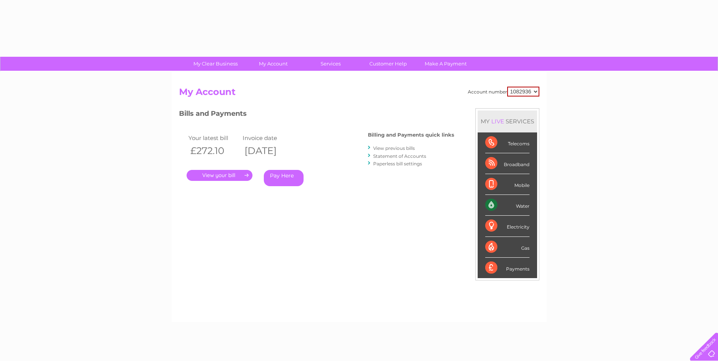  Describe the element at coordinates (507, 164) in the screenshot. I see `div: Broadband` at that location.